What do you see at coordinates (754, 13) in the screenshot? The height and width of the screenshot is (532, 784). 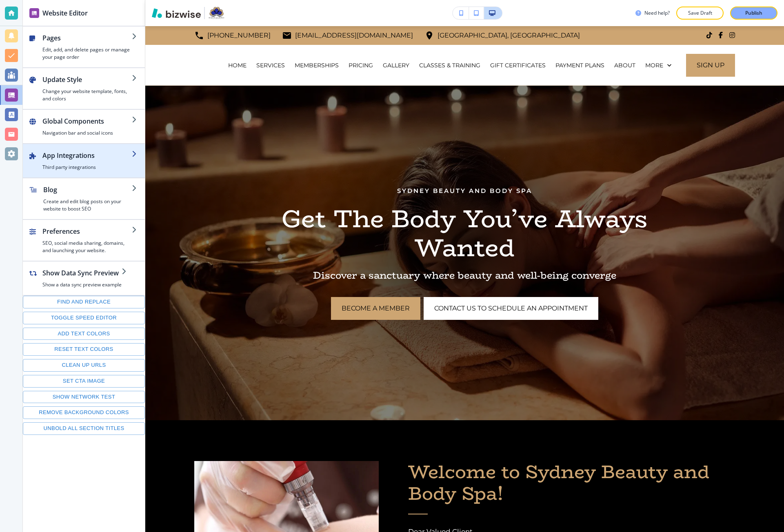 I see `p: Publish` at bounding box center [754, 13].